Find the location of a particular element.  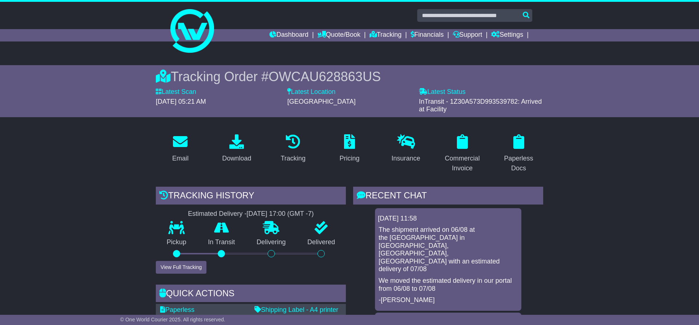

div: Tracking is located at coordinates (293, 158).